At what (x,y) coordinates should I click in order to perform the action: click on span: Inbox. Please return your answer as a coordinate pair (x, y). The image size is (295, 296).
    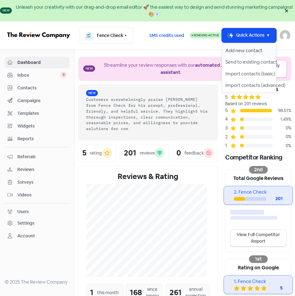
    Looking at the image, I should click on (39, 75).